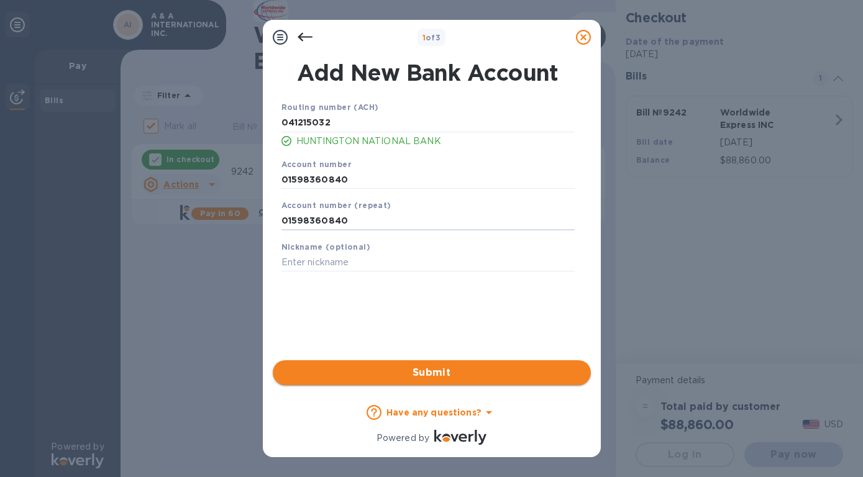 The image size is (863, 477). What do you see at coordinates (326, 247) in the screenshot?
I see `b: Nickname (optional)` at bounding box center [326, 247].